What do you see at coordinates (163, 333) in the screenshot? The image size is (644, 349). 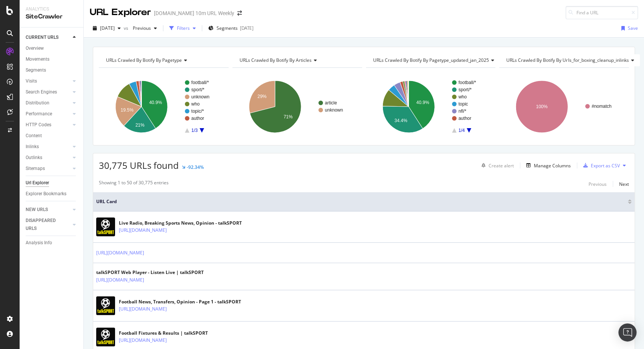 I see `div: Football Fixtures & Results | talkSPORT` at bounding box center [163, 333].